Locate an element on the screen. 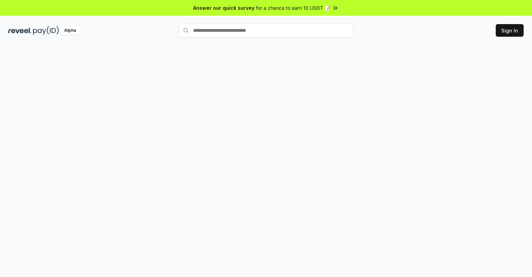  img: pay_id is located at coordinates (46, 30).